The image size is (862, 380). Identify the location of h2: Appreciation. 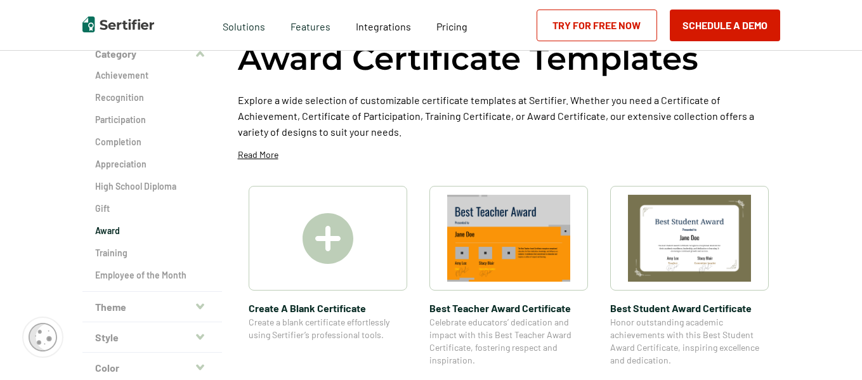
(152, 164).